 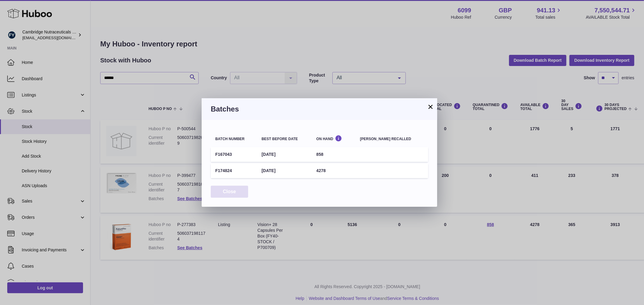 I want to click on td: 4278, so click(x=333, y=171).